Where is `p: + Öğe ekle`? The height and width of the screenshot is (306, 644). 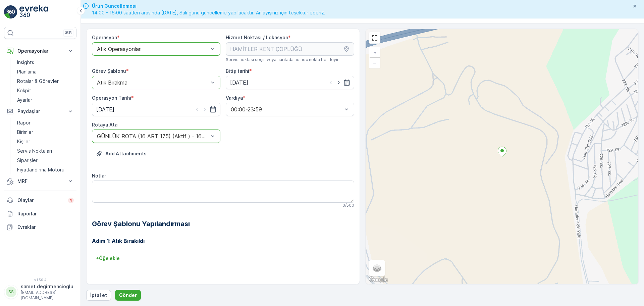 p: + Öğe ekle is located at coordinates (107, 258).